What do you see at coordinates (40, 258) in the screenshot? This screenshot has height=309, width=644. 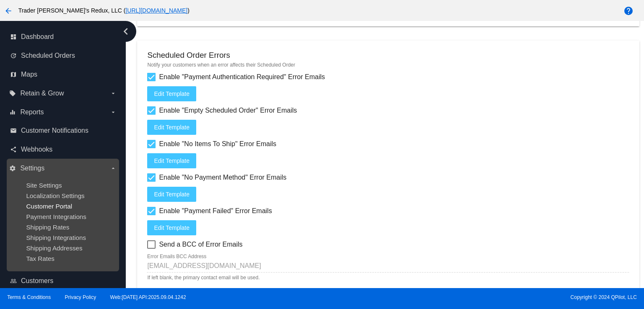 I see `span: Tax Rates` at bounding box center [40, 258].